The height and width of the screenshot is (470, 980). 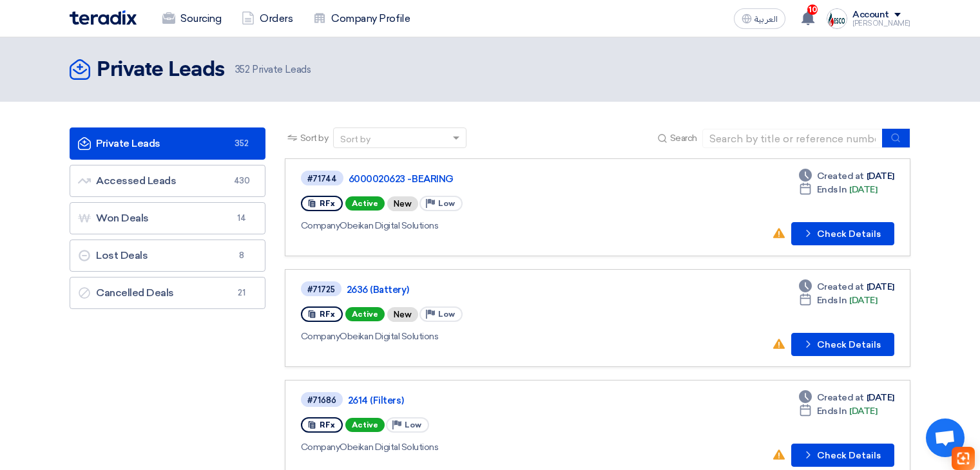 What do you see at coordinates (509, 179) in the screenshot?
I see `a: 6000020623 -BEARING` at bounding box center [509, 179].